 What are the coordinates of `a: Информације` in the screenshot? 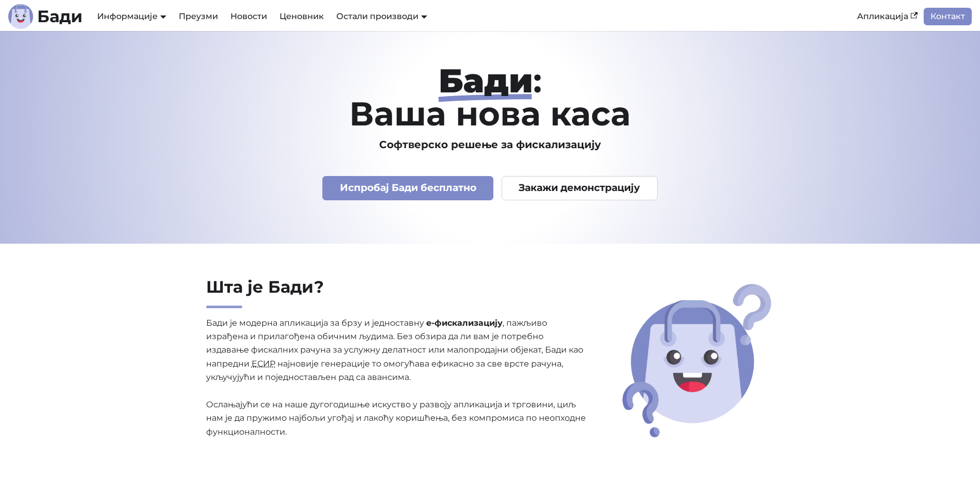 It's located at (132, 16).